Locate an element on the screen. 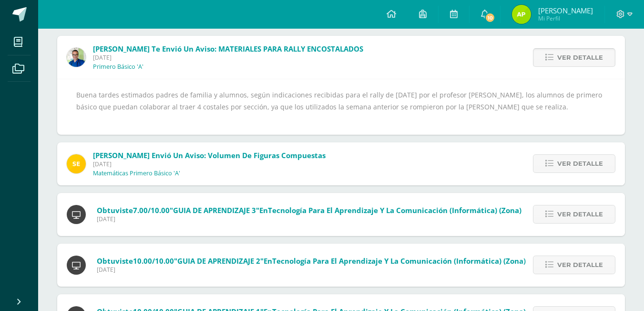  img: 03c2987289e60ca238394da5f82a525a.png is located at coordinates (76, 164).